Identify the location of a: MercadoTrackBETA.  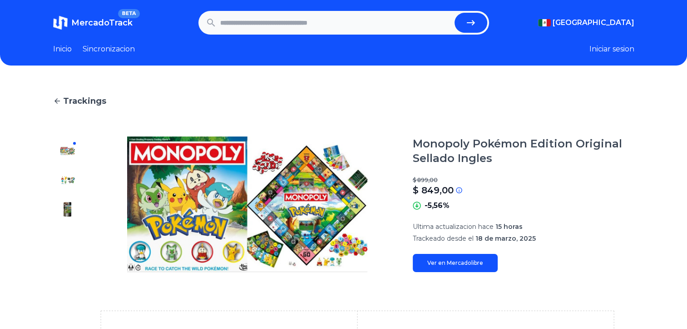
(93, 23).